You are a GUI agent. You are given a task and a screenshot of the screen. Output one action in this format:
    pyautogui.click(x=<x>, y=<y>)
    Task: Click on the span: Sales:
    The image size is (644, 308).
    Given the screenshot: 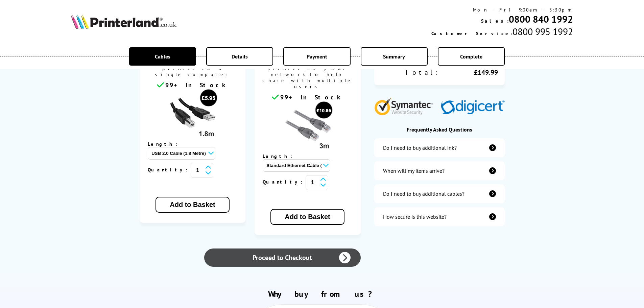 What is the action you would take?
    pyautogui.click(x=495, y=21)
    